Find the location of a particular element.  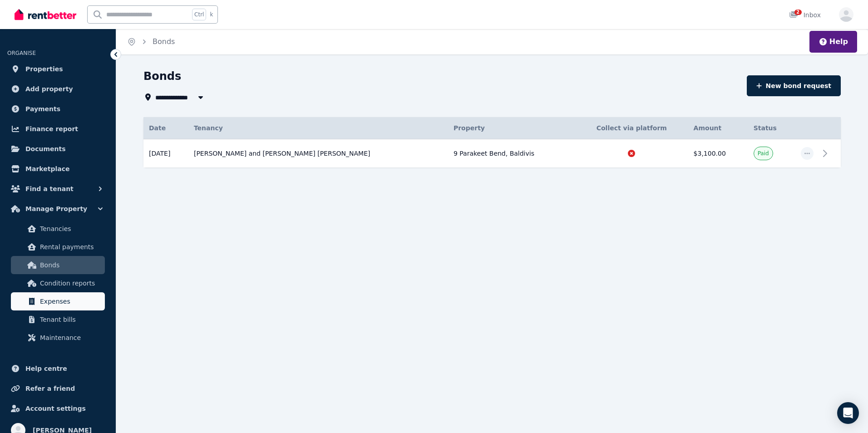

span: Rental payments is located at coordinates (70, 247).